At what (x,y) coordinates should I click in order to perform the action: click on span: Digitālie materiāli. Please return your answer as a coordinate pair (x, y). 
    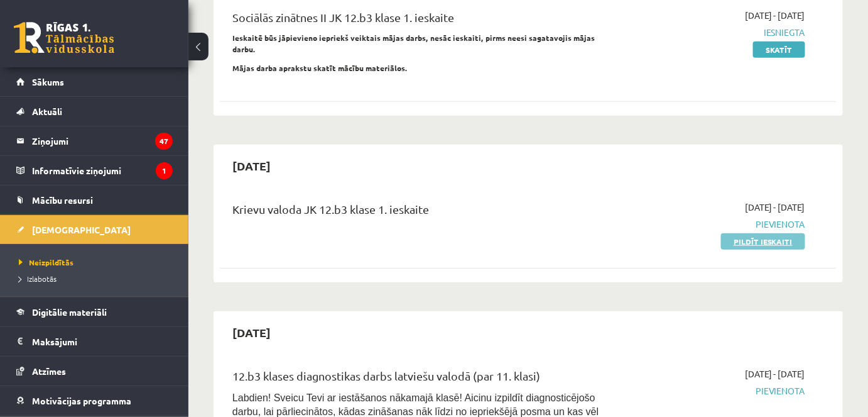
    Looking at the image, I should click on (69, 312).